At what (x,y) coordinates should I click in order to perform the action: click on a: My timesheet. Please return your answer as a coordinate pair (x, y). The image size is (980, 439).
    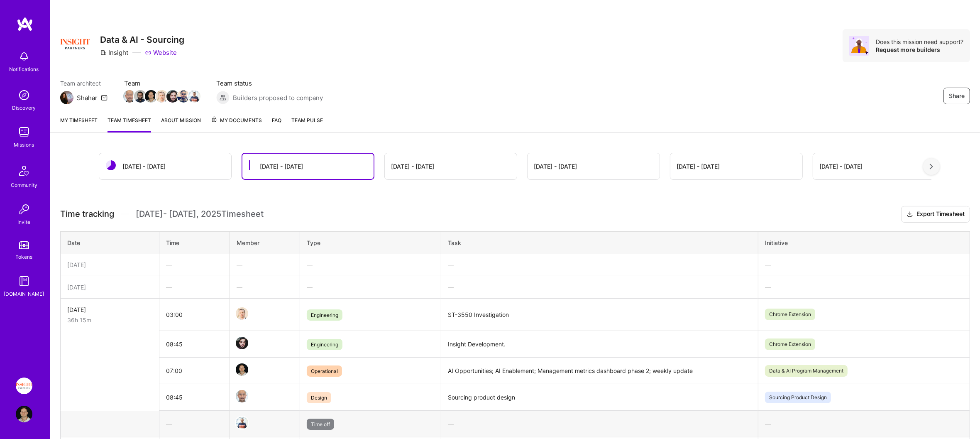
    Looking at the image, I should click on (79, 124).